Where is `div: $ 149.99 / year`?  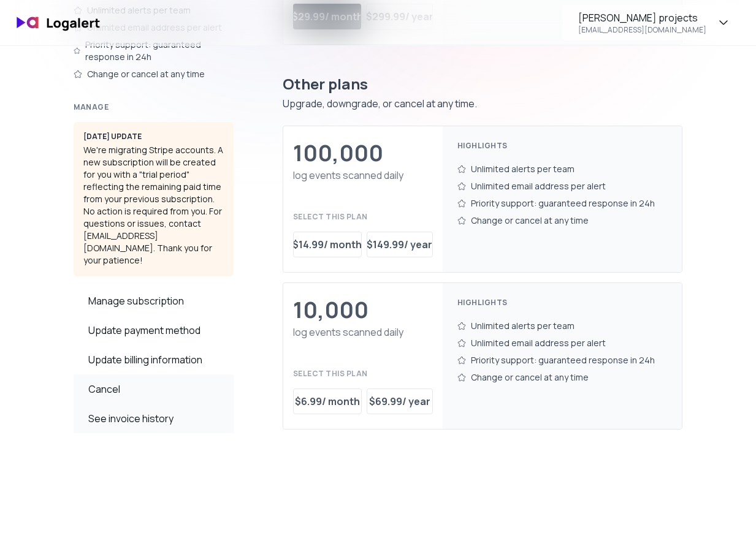 div: $ 149.99 / year is located at coordinates (399, 245).